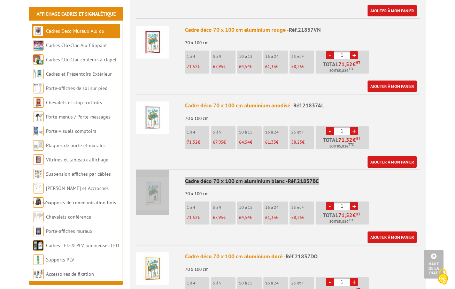  What do you see at coordinates (38, 74) in the screenshot?
I see `img: Cadres et Présentoirs Extérieur` at bounding box center [38, 74].